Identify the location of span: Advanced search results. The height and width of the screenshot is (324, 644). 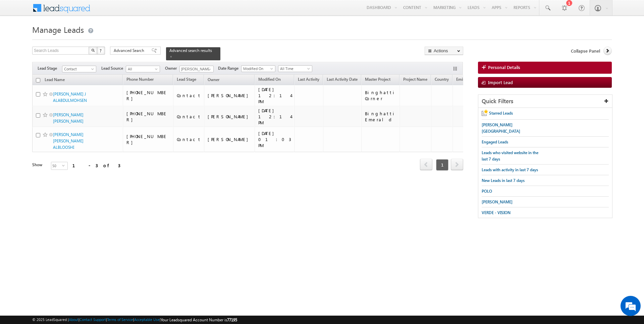
(190, 50).